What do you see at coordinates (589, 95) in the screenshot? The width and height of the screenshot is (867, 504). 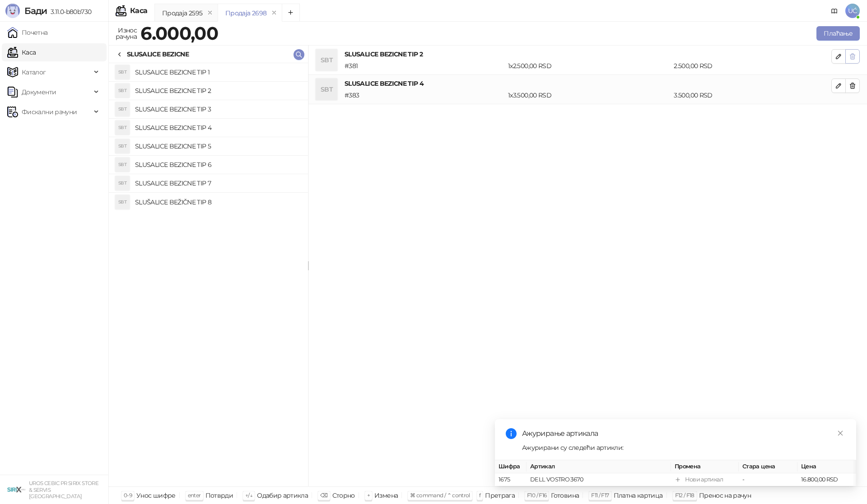 I see `div: 1 x 3.500,00 RSD` at bounding box center [589, 95].